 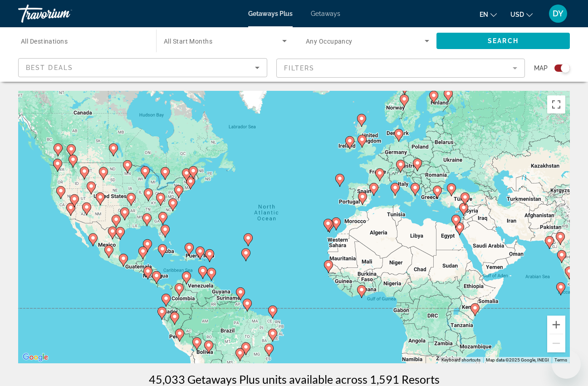 I want to click on a: Getaways, so click(x=325, y=13).